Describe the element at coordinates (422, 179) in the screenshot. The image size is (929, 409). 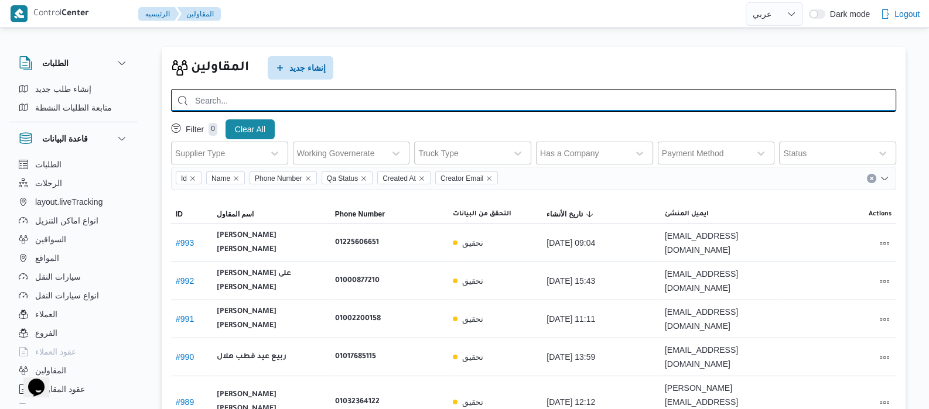
I see `button: Remove Created At from selection in this group` at that location.